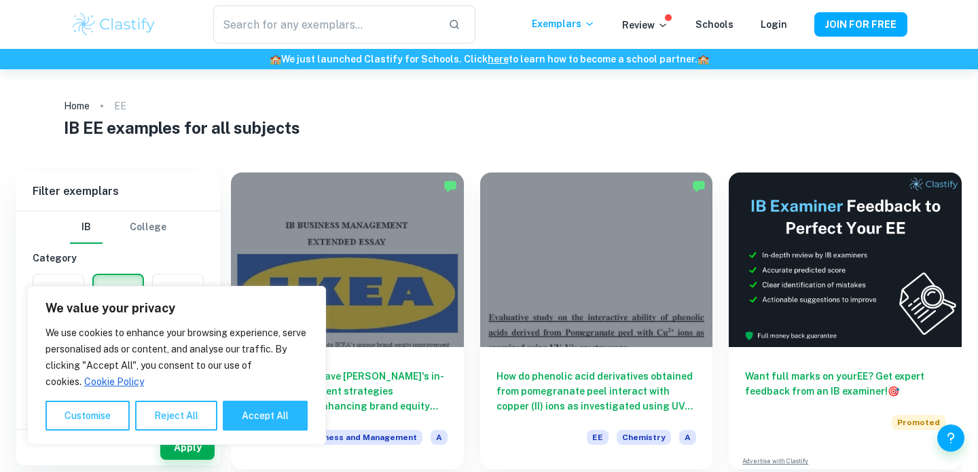 This screenshot has height=472, width=978. I want to click on button: College, so click(148, 227).